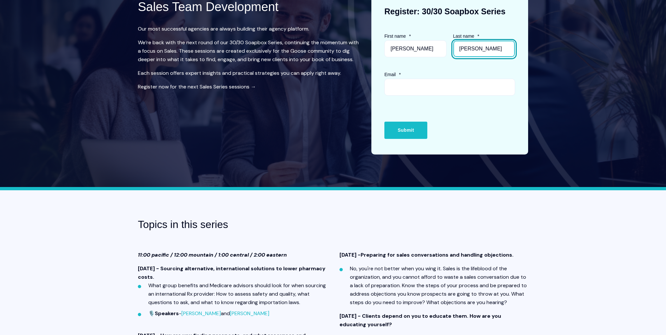 The width and height of the screenshot is (666, 335). What do you see at coordinates (167, 313) in the screenshot?
I see `strong: Speakers` at bounding box center [167, 313].